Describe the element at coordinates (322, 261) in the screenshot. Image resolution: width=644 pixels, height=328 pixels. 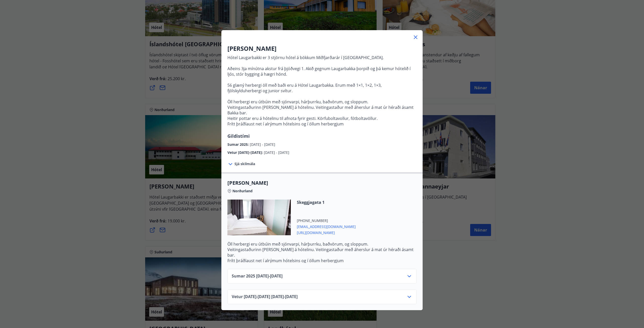
I see `p: Frítt þráðlaust net í alrýmum hótelsins og í öllum herbergjum` at that location.